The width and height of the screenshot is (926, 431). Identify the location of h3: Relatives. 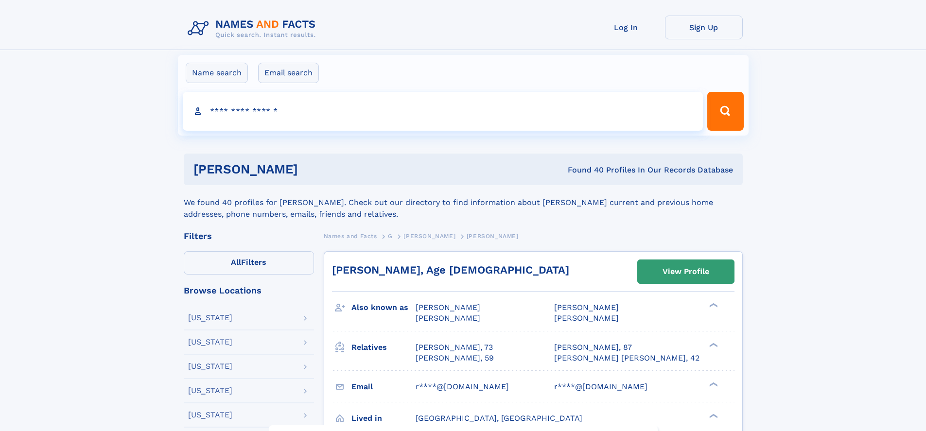
(384, 348).